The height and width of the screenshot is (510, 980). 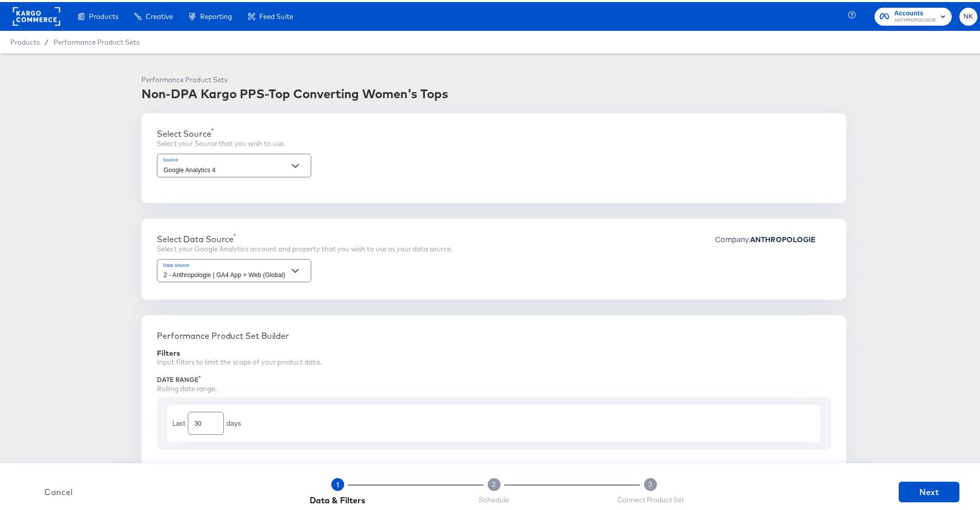 What do you see at coordinates (915, 18) in the screenshot?
I see `span: ANTHROPOLOGIE` at bounding box center [915, 18].